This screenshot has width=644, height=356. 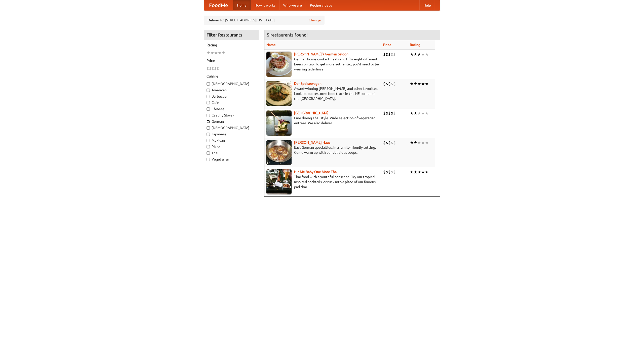 I want to click on input: Cafe, so click(x=208, y=103).